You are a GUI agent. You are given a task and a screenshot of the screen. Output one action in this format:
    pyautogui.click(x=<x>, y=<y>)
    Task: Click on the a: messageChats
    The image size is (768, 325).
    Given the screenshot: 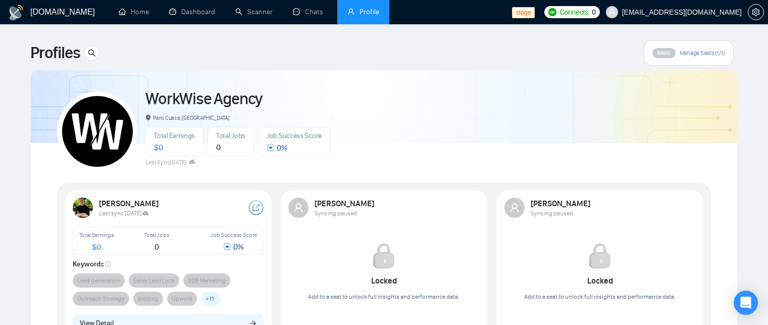 What is the action you would take?
    pyautogui.click(x=310, y=12)
    